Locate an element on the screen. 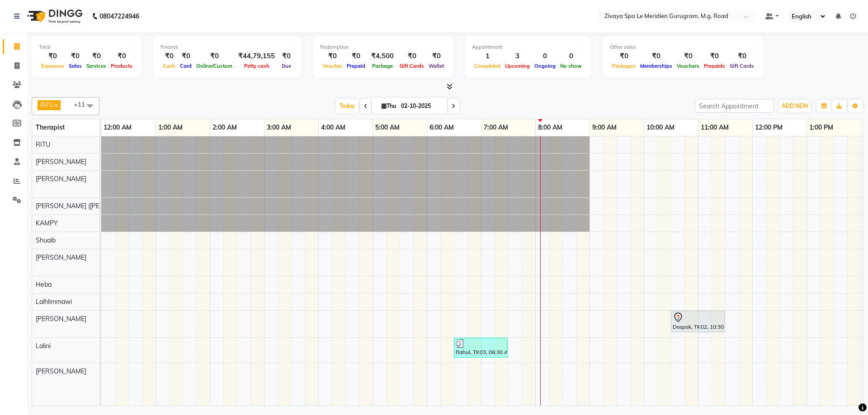  span: Shuaib is located at coordinates (45, 241).